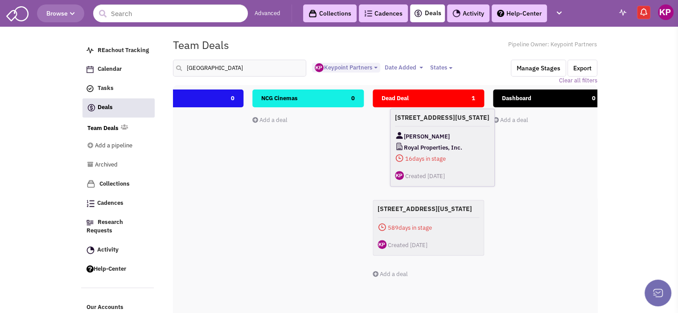 Image resolution: width=678 pixels, height=313 pixels. What do you see at coordinates (61, 13) in the screenshot?
I see `button: Browse` at bounding box center [61, 13].